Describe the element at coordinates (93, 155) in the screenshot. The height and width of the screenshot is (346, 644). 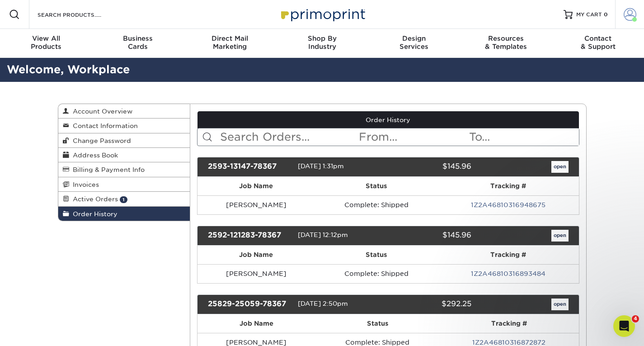
I see `span: Address Book` at that location.